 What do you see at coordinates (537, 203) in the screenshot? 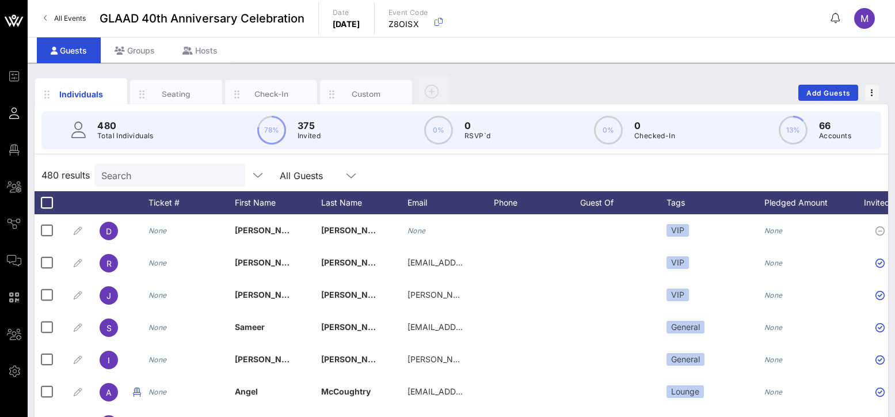
I see `div: Phone` at bounding box center [537, 203].